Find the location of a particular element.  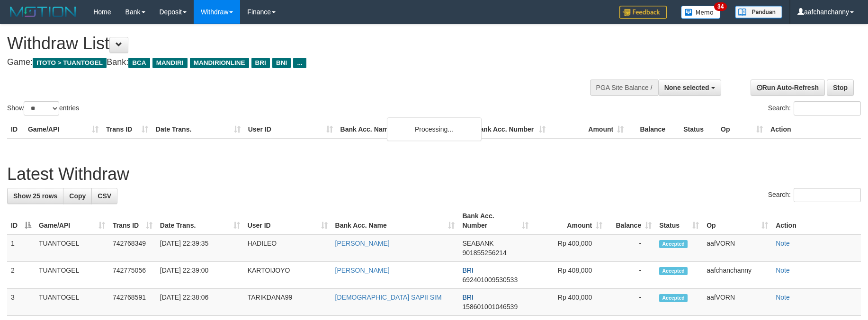

h1: Withdraw List is located at coordinates (288, 44).